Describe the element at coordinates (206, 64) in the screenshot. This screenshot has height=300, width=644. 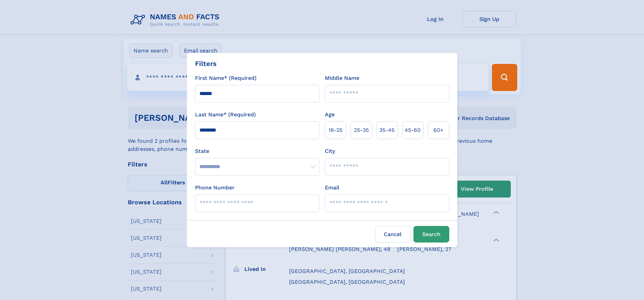
I see `div: Filters` at that location.